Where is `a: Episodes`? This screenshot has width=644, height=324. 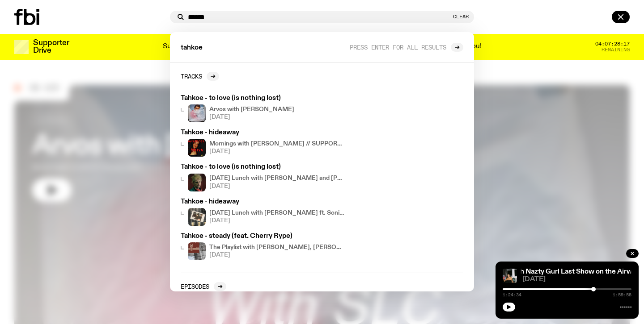
a: Episodes is located at coordinates (203, 287).